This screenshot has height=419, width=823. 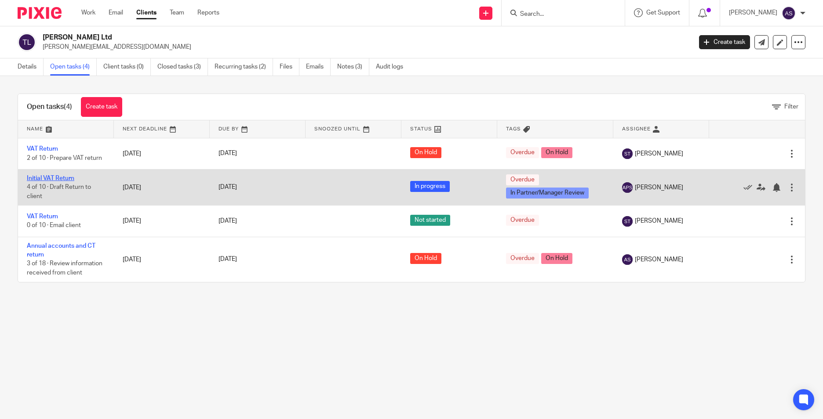 I want to click on a: Notes (3), so click(x=353, y=67).